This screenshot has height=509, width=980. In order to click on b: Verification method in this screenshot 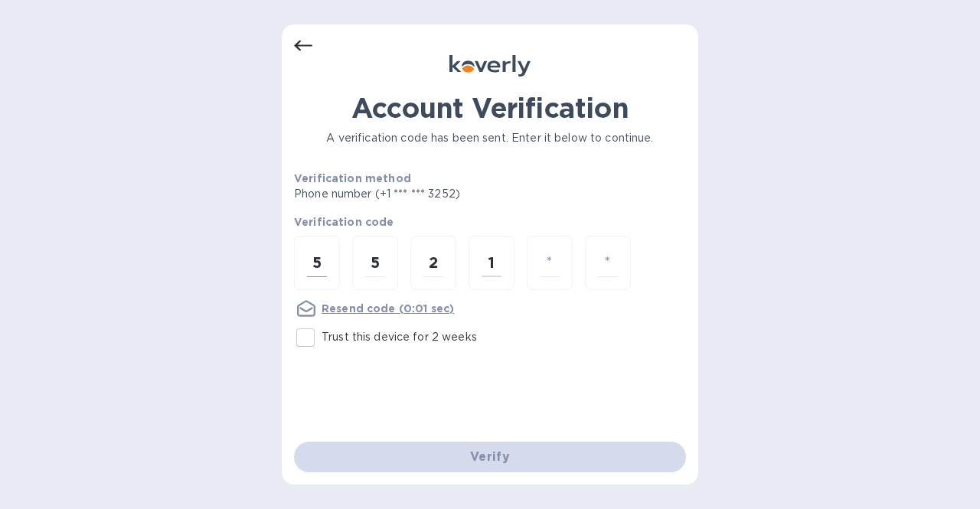, I will do `click(352, 178)`.